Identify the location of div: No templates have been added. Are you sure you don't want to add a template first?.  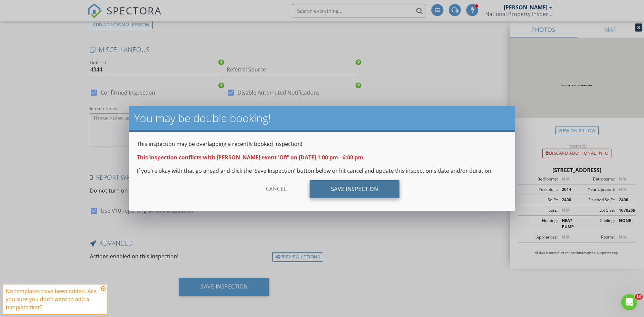
(52, 299).